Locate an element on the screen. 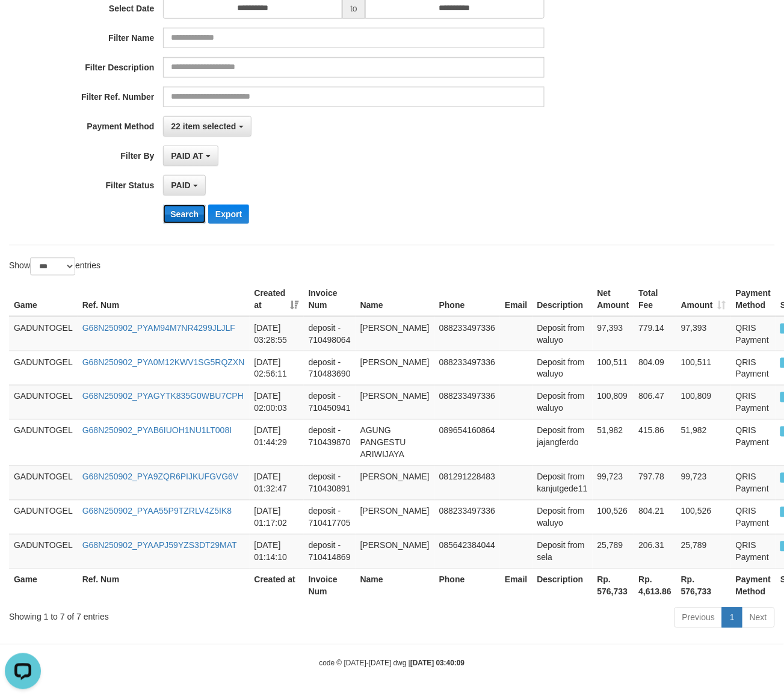  td: 25,789 is located at coordinates (703, 551).